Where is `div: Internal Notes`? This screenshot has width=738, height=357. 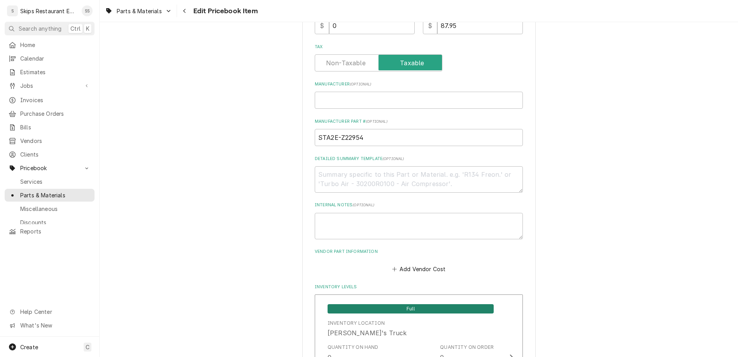 div: Internal Notes is located at coordinates (418, 221).